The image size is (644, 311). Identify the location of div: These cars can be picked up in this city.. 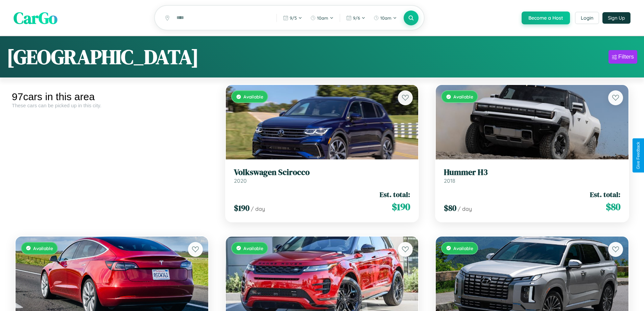
(112, 105).